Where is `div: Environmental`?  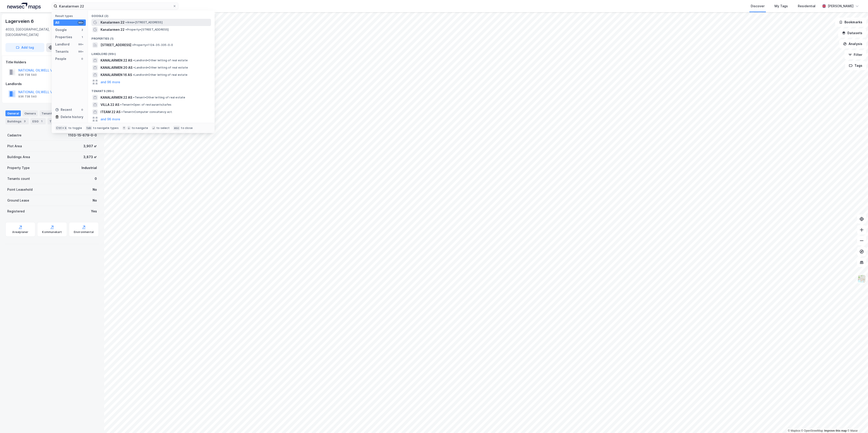 div: Environmental is located at coordinates (84, 232).